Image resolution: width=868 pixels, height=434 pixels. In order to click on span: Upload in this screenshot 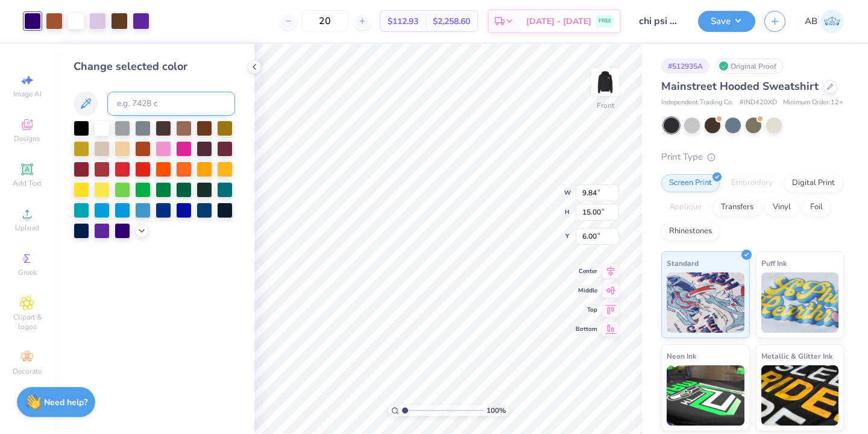, I will do `click(27, 228)`.